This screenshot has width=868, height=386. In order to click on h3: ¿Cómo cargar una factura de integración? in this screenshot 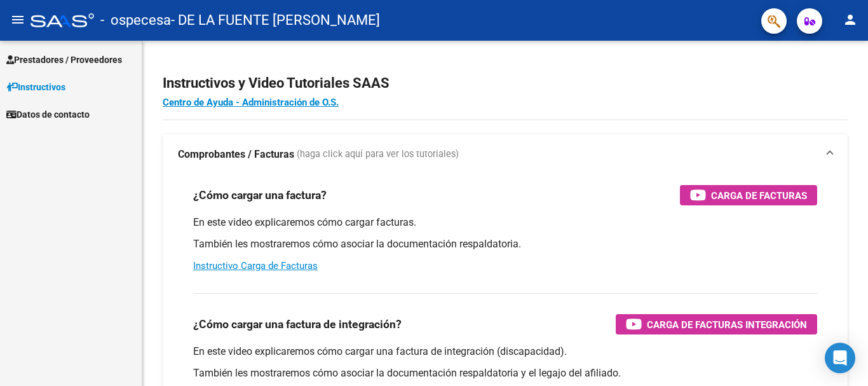, I will do `click(297, 324)`.